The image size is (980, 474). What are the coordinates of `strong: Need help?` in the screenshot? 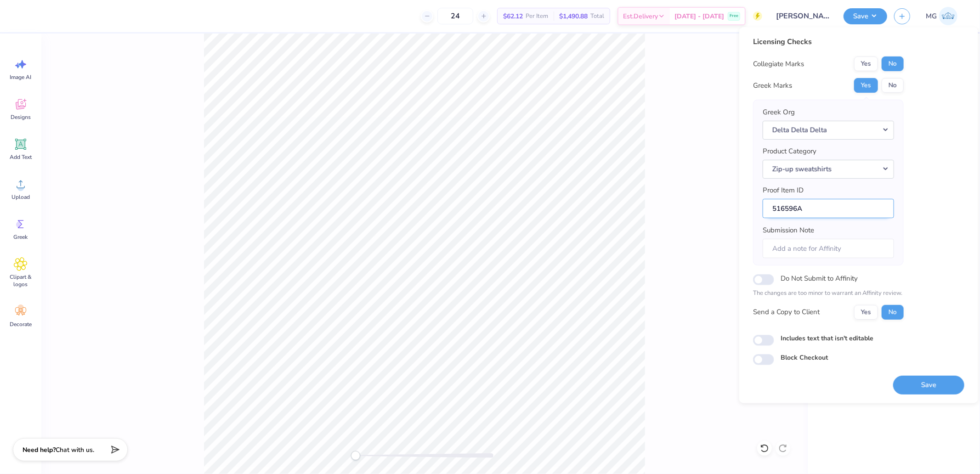 It's located at (39, 450).